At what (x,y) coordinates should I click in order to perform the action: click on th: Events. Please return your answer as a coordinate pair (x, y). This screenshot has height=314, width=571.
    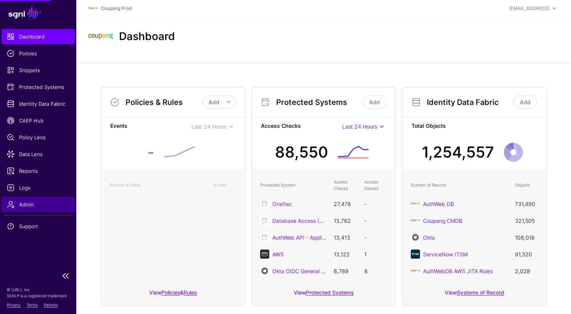
    Looking at the image, I should click on (225, 185).